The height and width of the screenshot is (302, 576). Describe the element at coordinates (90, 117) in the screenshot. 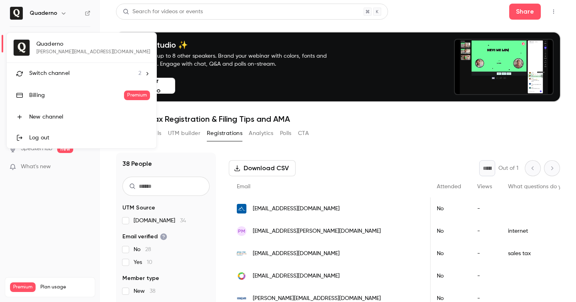

I see `div: New channel` at that location.